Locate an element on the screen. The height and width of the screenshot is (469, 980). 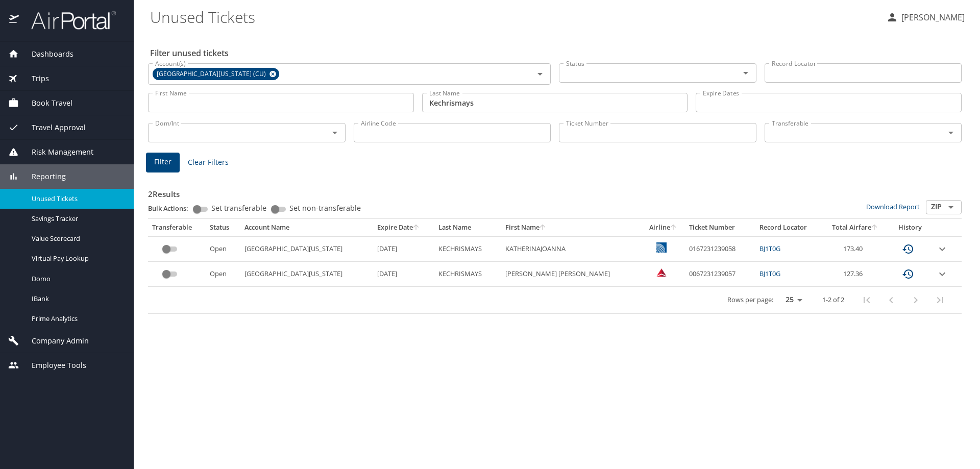
h1: Unused Tickets is located at coordinates (514, 17).